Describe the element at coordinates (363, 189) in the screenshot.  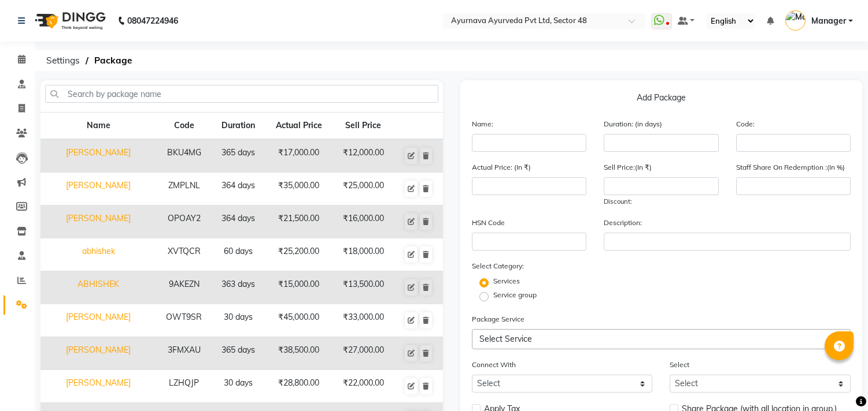
I see `td: ₹25,000.00` at that location.